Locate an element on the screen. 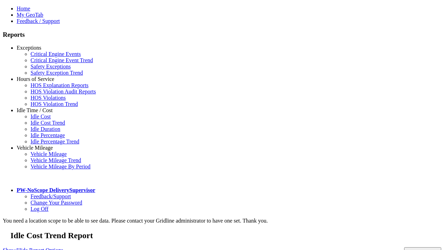  a: HOS Explanation Reports is located at coordinates (59, 85).